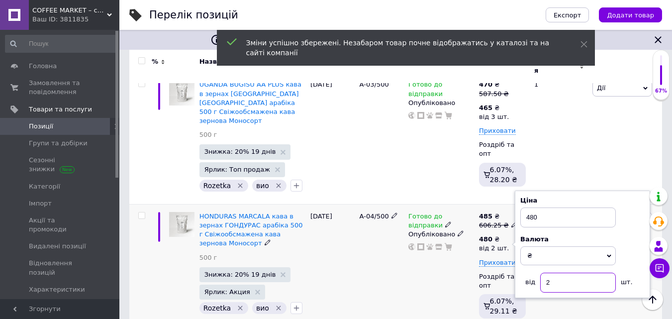 Image resolution: width=672 pixels, height=319 pixels. I want to click on span: Позиції, so click(41, 126).